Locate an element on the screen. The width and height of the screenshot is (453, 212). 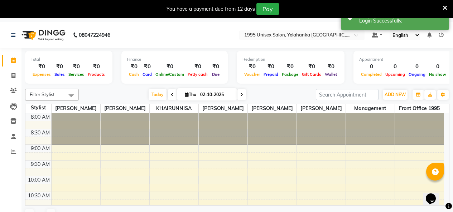
span: Front Office 1995 is located at coordinates (419, 108).